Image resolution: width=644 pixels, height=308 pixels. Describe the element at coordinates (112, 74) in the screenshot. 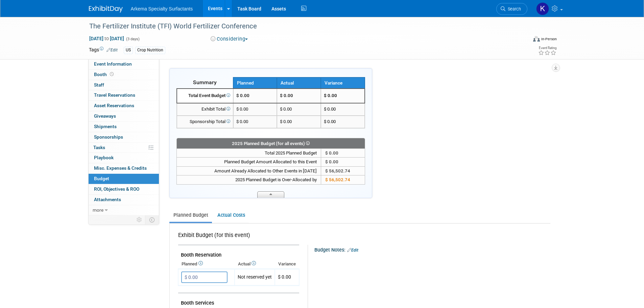

I see `span: Booth not reserved yet` at that location.